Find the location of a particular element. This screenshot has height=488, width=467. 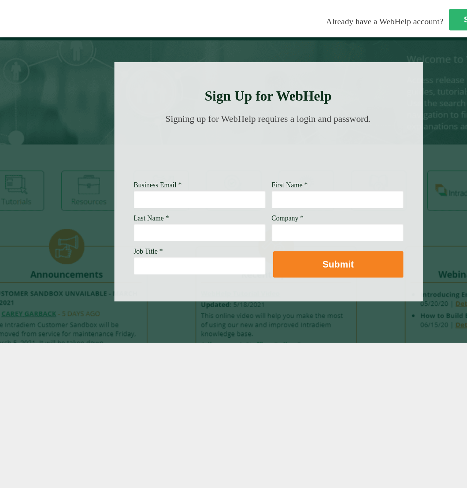

strong: Submit is located at coordinates (338, 264).